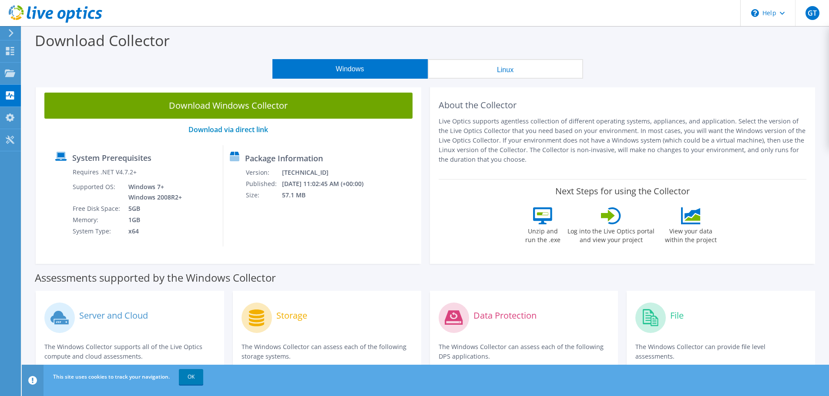  I want to click on button: Windows, so click(350, 69).